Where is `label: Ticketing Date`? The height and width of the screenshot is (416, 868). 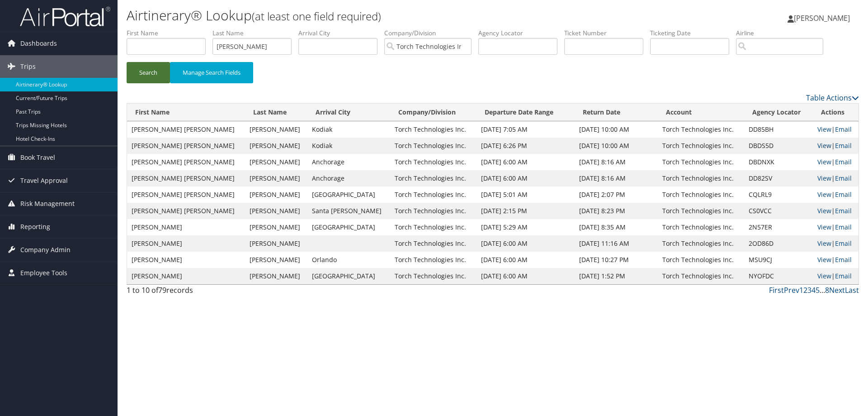
label: Ticketing Date is located at coordinates (693, 33).